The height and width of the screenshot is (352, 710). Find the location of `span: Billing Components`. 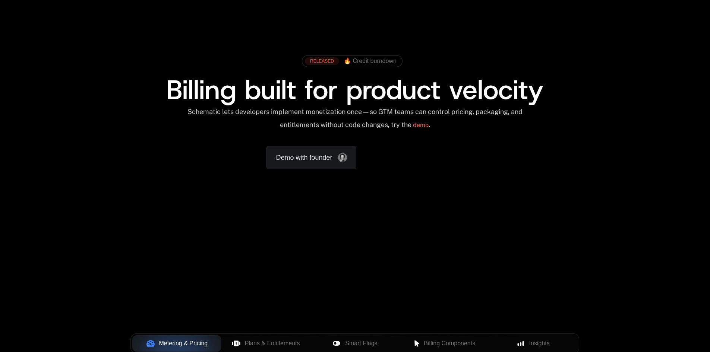

span: Billing Components is located at coordinates (449, 344).